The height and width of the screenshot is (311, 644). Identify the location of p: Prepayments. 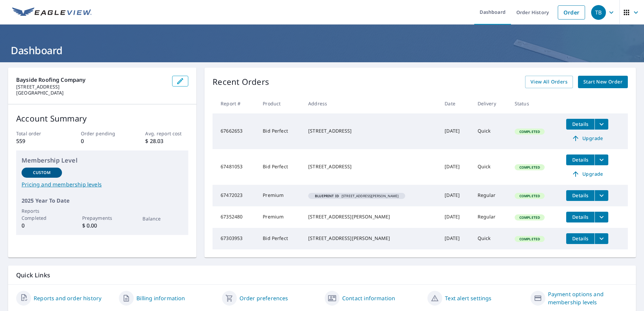
(102, 218).